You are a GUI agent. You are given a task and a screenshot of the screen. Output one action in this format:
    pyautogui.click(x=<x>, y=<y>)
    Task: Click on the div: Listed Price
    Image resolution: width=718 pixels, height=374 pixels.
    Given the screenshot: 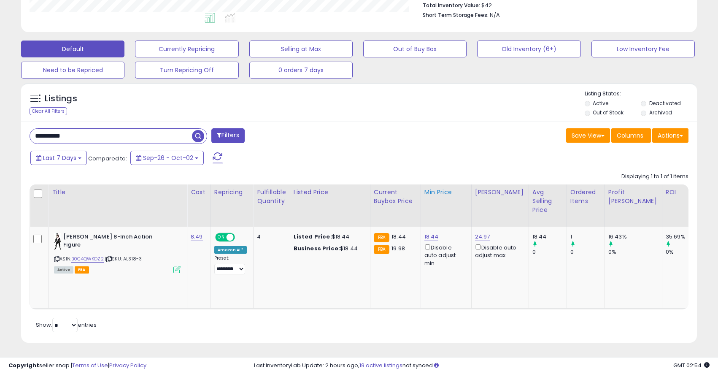 What is the action you would take?
    pyautogui.click(x=330, y=192)
    